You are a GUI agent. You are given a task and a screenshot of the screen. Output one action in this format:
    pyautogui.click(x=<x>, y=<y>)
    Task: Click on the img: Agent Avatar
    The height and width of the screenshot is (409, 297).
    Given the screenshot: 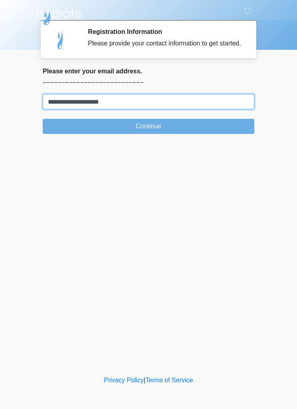 What is the action you would take?
    pyautogui.click(x=61, y=40)
    